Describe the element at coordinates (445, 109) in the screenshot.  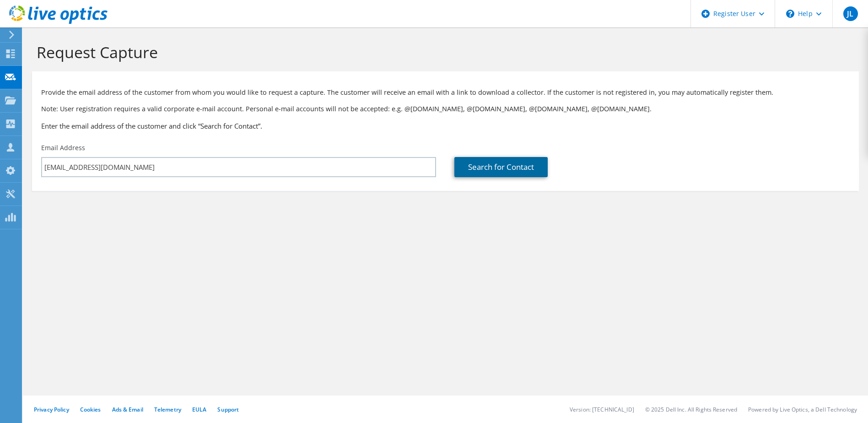
I see `p: Note: User registration requires a valid corporate e-mail account. Personal e-mail accounts will ...` at that location.